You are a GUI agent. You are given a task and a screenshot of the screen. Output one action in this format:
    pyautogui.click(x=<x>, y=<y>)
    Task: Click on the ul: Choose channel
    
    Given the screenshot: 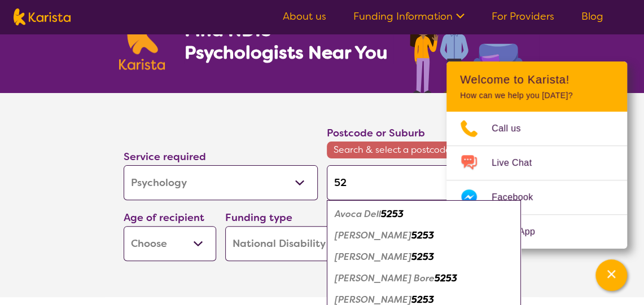 What is the action you would take?
    pyautogui.click(x=537, y=180)
    